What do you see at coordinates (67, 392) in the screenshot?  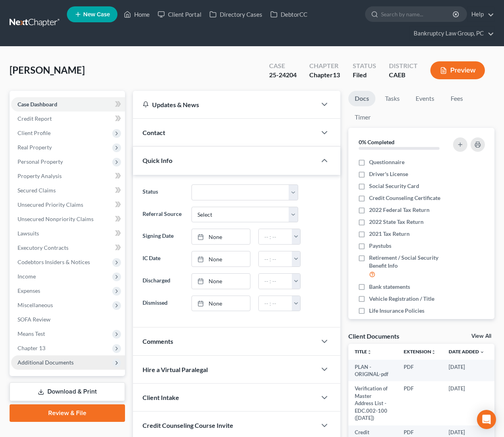 I see `a: Download & Print` at bounding box center [67, 392].